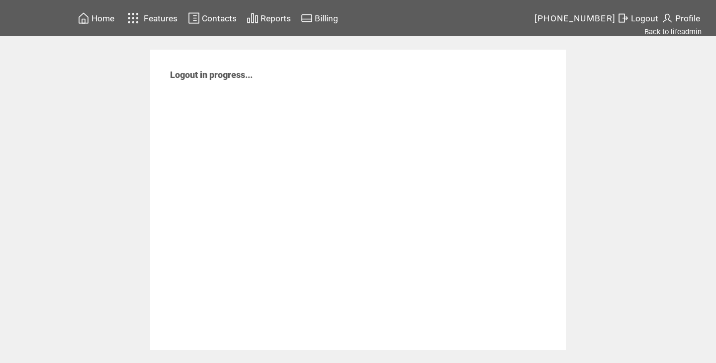  What do you see at coordinates (194, 18) in the screenshot?
I see `img: contacts.svg` at bounding box center [194, 18].